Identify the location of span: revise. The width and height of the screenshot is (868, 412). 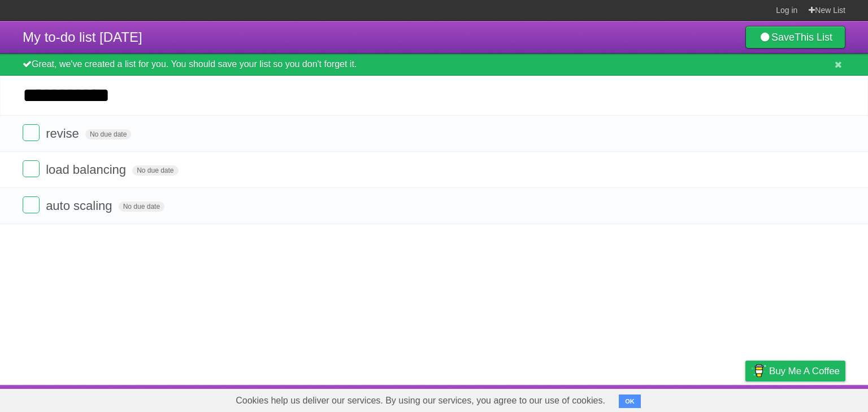
(64, 134).